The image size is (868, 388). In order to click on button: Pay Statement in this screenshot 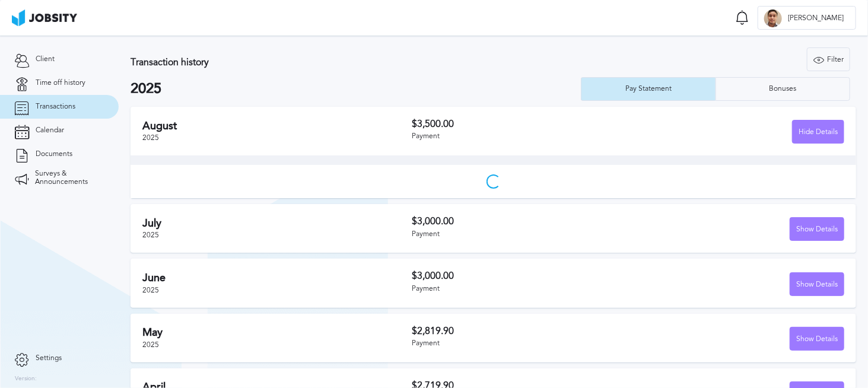, I will do `click(647, 89)`.